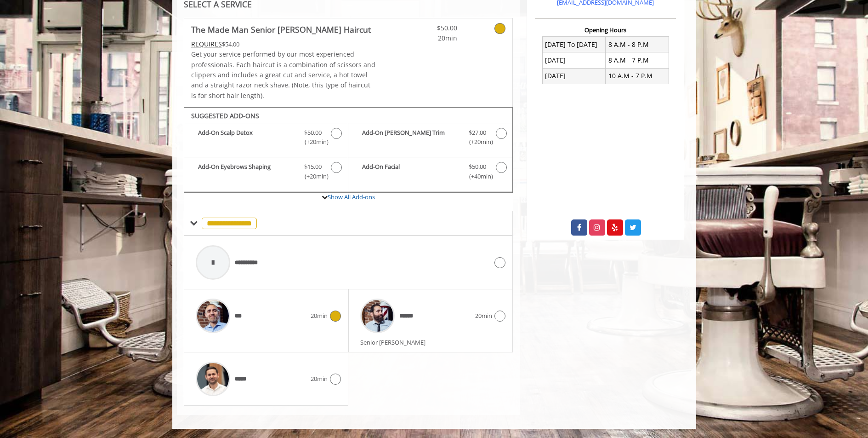  I want to click on td: 8 A.M - 7 P.M, so click(637, 60).